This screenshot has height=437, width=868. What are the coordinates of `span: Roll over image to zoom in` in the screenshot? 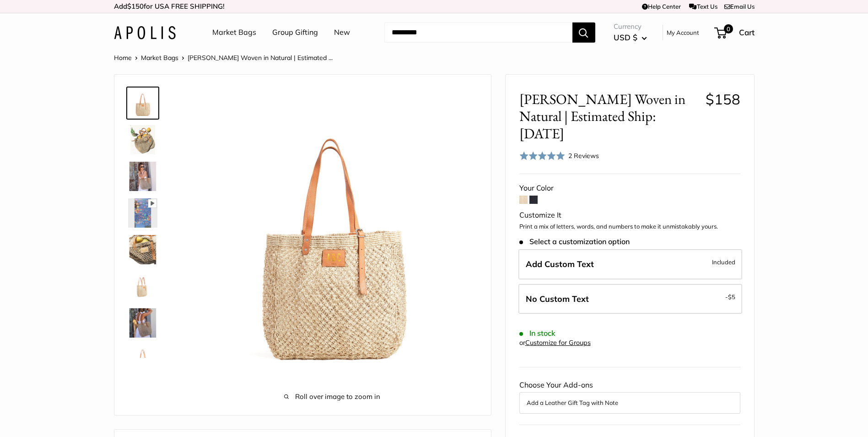 It's located at (332, 397).